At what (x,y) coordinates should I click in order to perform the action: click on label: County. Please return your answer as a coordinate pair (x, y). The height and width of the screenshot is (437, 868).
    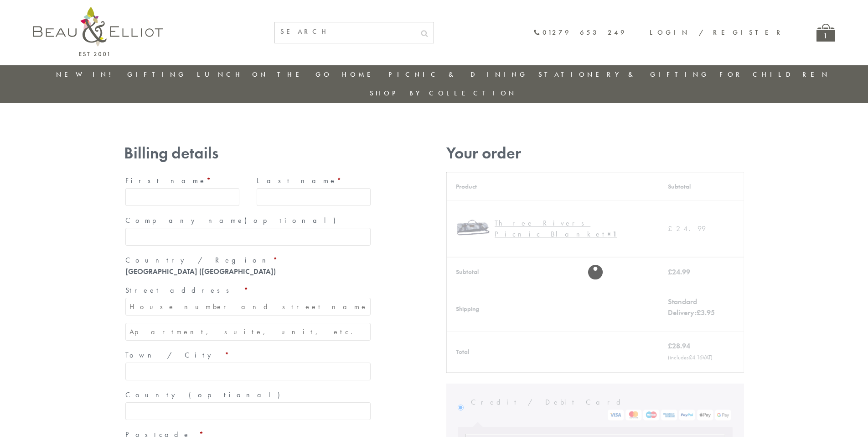
    Looking at the image, I should click on (248, 395).